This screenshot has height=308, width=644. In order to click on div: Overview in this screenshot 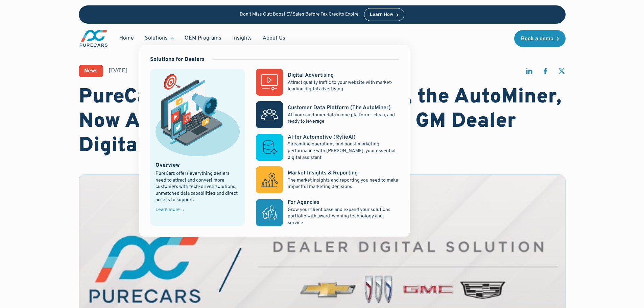, I will do `click(168, 165)`.